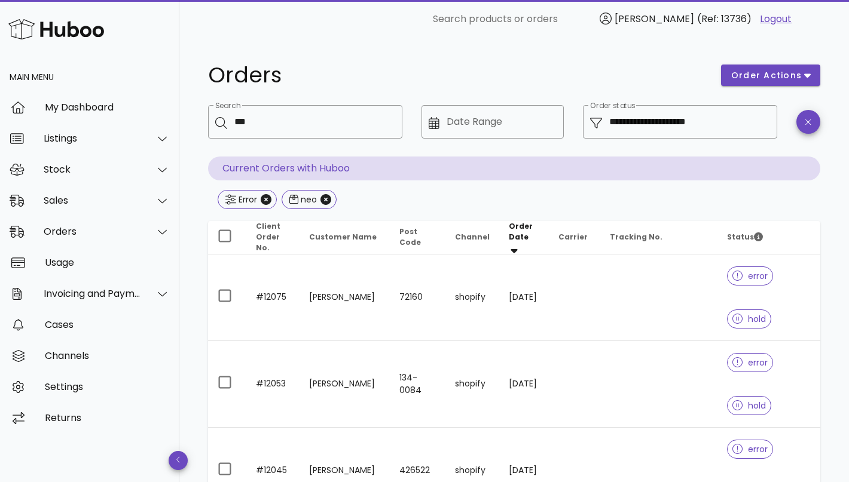 The image size is (849, 482). I want to click on div: Settings, so click(107, 387).